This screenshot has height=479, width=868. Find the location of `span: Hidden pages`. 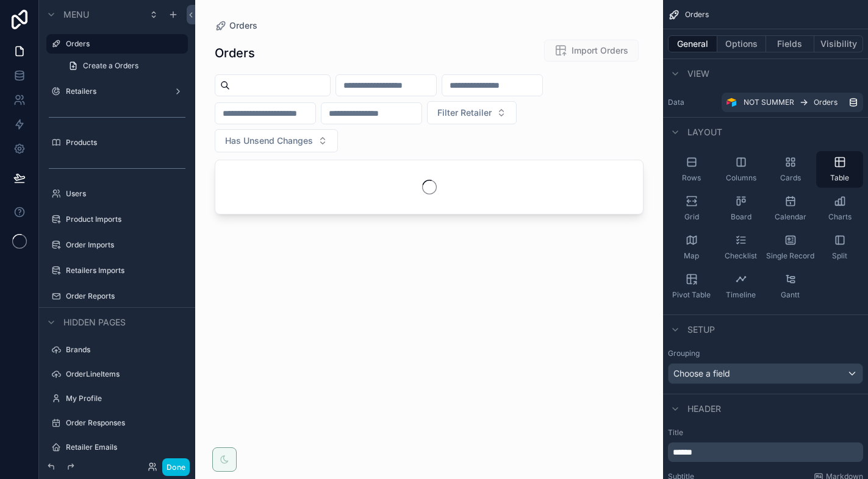

span: Hidden pages is located at coordinates (95, 322).